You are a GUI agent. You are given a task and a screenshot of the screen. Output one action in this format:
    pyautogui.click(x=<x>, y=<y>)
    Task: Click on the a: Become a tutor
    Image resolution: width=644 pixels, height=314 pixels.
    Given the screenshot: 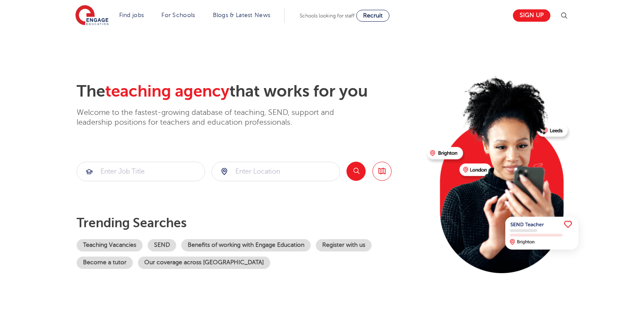 What is the action you would take?
    pyautogui.click(x=105, y=263)
    